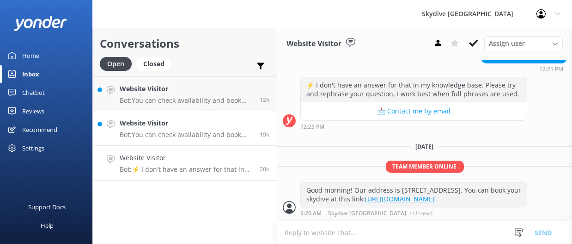 The height and width of the screenshot is (244, 572). Describe the element at coordinates (40, 23) in the screenshot. I see `img: yonder-white-logo.png` at that location.